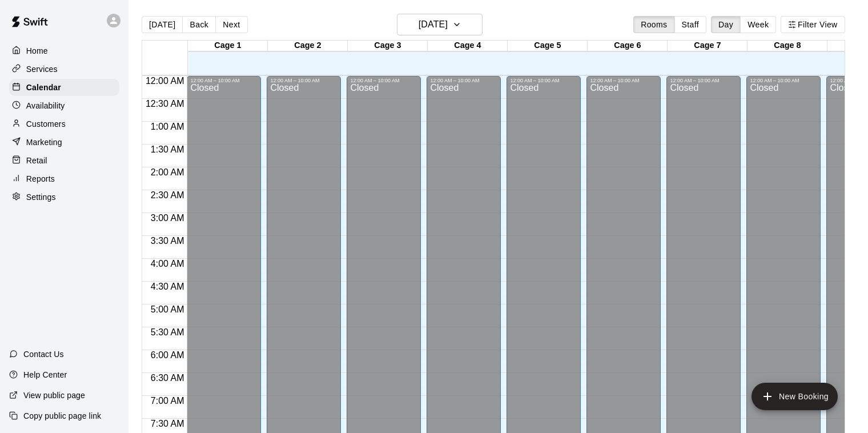  Describe the element at coordinates (64, 197) in the screenshot. I see `a: Settings` at that location.